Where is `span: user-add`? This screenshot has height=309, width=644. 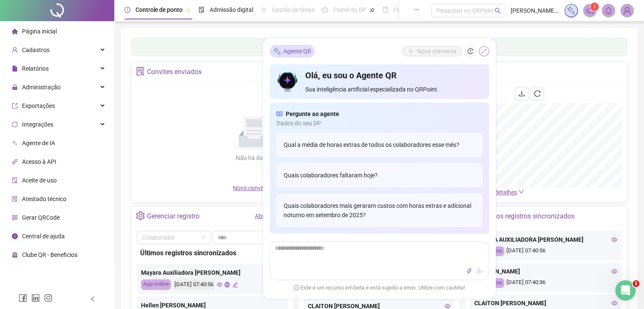
span: user-add is located at coordinates (15, 50).